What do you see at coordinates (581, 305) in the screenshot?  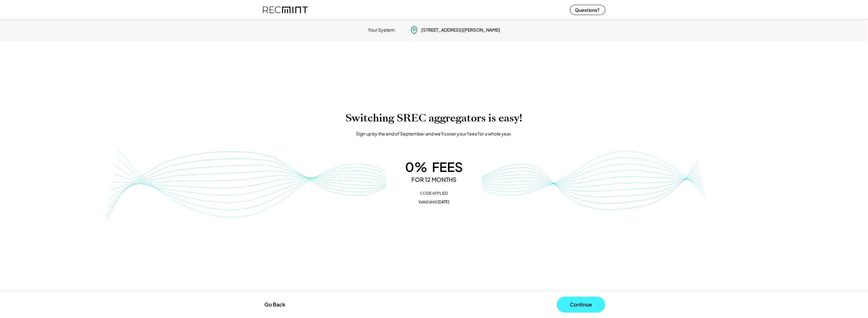 I see `button: Continue` at bounding box center [581, 305].